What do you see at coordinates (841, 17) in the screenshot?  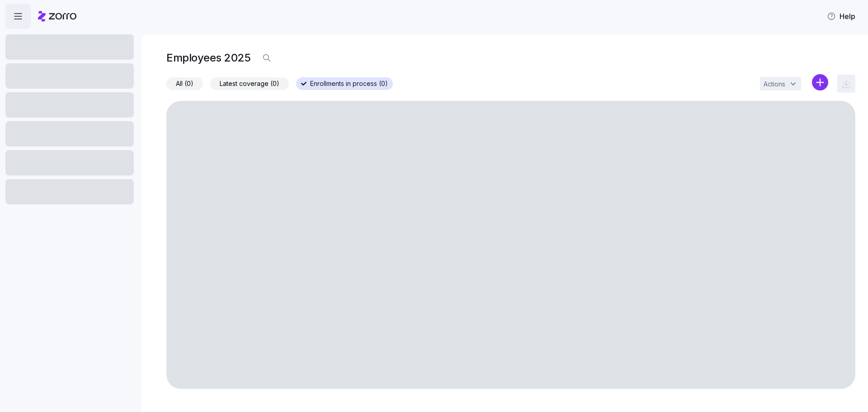 I see `span: Help` at bounding box center [841, 17].